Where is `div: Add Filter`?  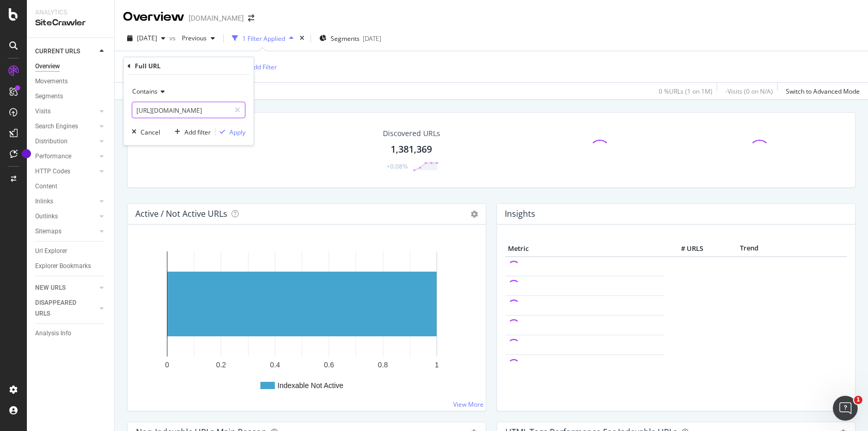 div: Add Filter is located at coordinates (263, 67).